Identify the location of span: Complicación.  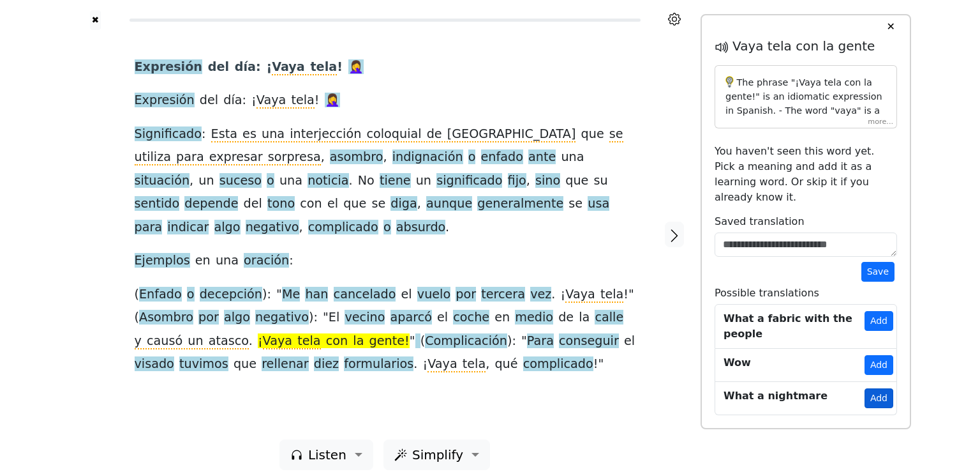
(466, 341).